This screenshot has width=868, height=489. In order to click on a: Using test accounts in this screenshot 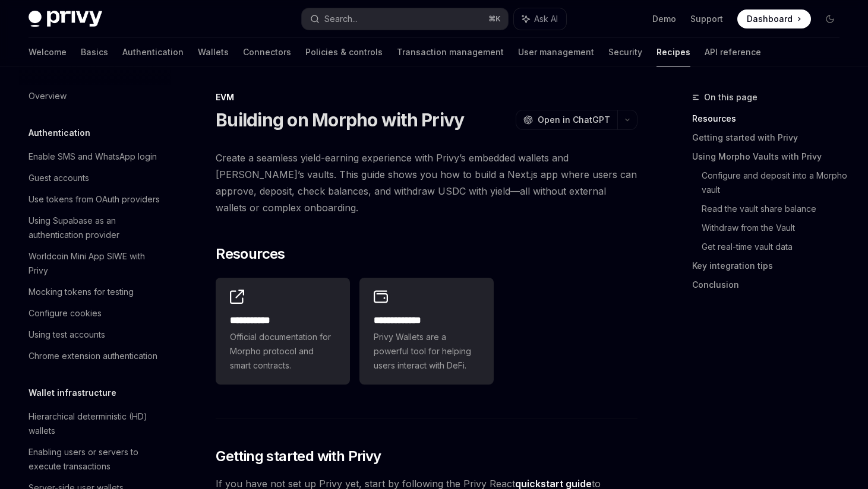, I will do `click(95, 335)`.